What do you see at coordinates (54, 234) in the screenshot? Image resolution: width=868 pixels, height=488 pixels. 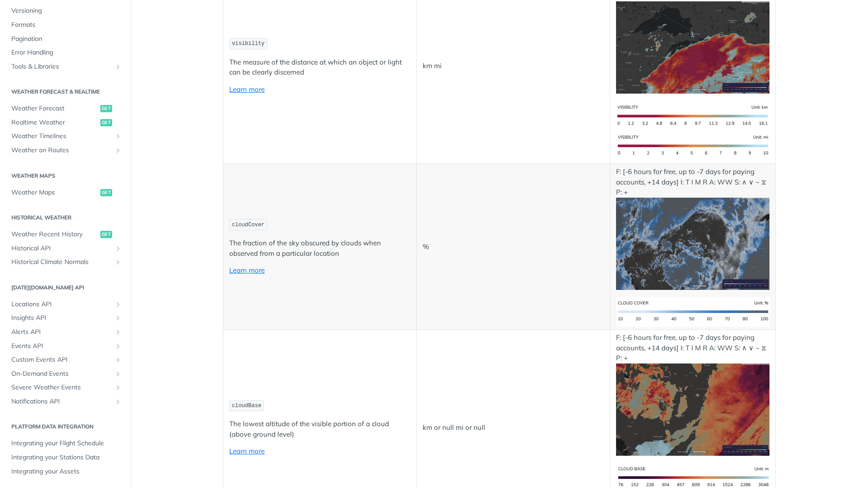 I see `span: Weather Recent History` at bounding box center [54, 234].